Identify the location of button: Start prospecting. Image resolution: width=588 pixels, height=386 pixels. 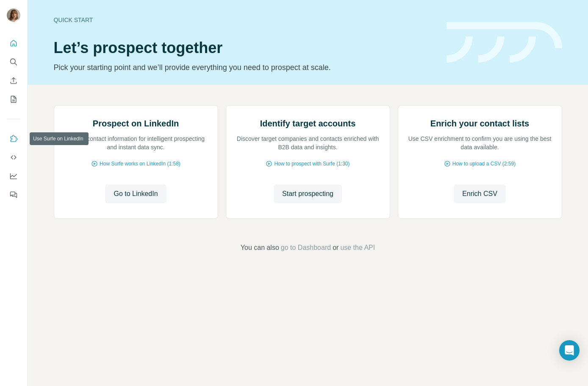
(307, 194).